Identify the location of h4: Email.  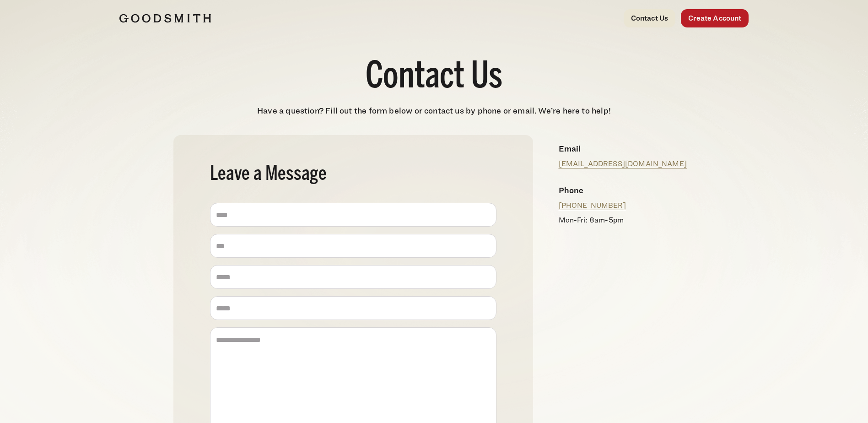
(623, 148).